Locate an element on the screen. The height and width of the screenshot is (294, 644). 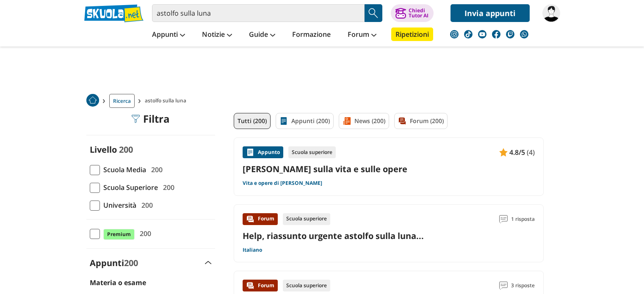
a: Guide is located at coordinates (262, 35).